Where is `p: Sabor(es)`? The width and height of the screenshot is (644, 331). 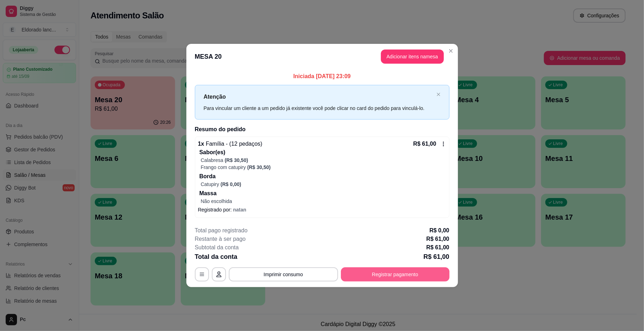 p: Sabor(es) is located at coordinates (323, 153).